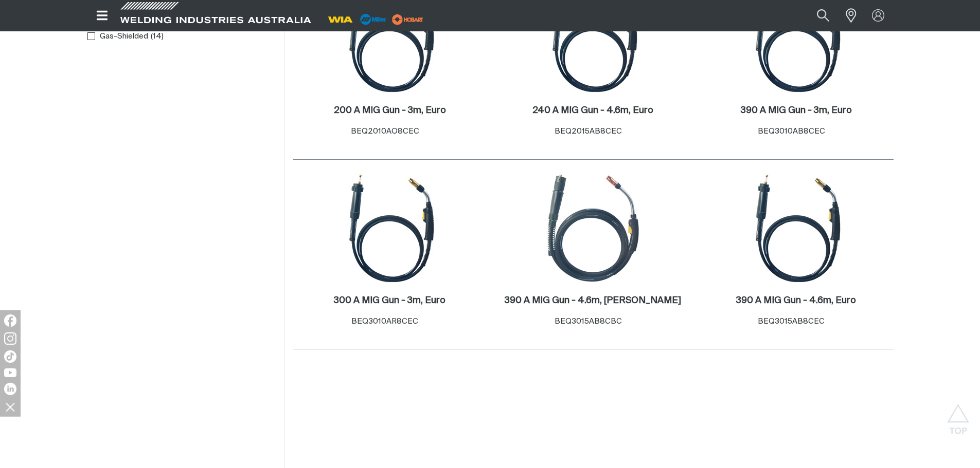  Describe the element at coordinates (389, 301) in the screenshot. I see `a: 300 A MIG Gun - 3m, Euro` at that location.